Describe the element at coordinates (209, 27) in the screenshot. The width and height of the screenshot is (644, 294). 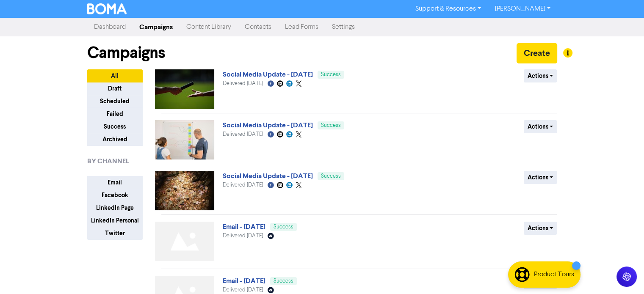
I see `a: Content Library` at that location.